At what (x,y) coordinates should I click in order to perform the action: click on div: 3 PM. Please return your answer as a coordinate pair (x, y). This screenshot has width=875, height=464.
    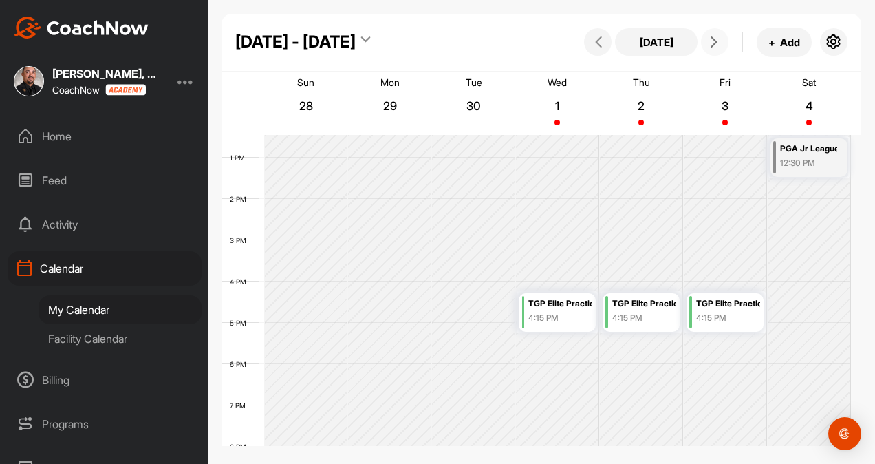
    Looking at the image, I should click on (241, 240).